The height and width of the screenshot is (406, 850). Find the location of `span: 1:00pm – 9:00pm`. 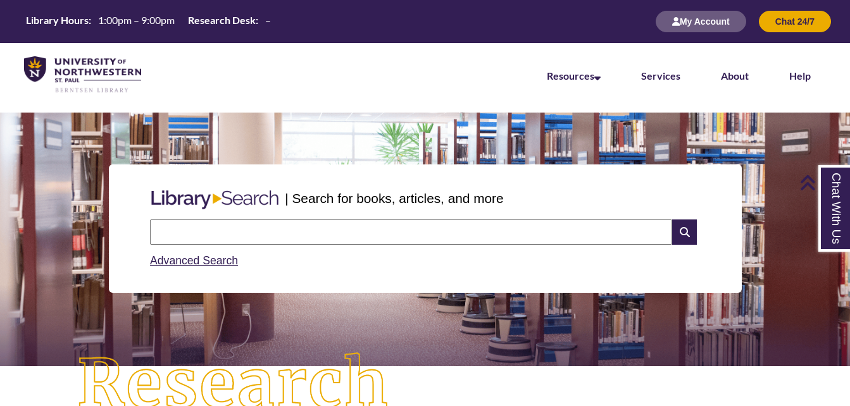

span: 1:00pm – 9:00pm is located at coordinates (136, 20).